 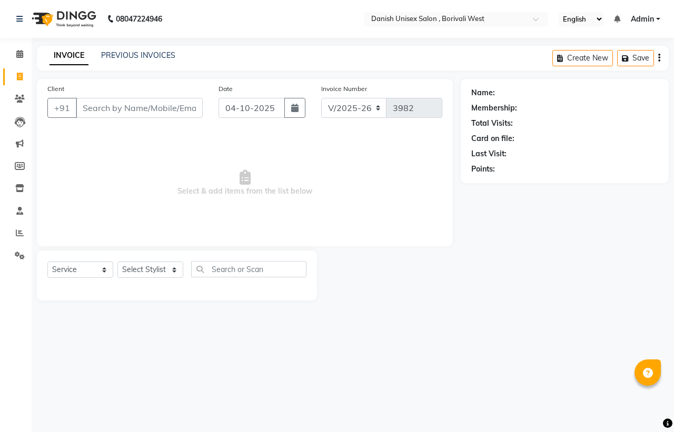 What do you see at coordinates (138, 55) in the screenshot?
I see `a: PREVIOUS INVOICES` at bounding box center [138, 55].